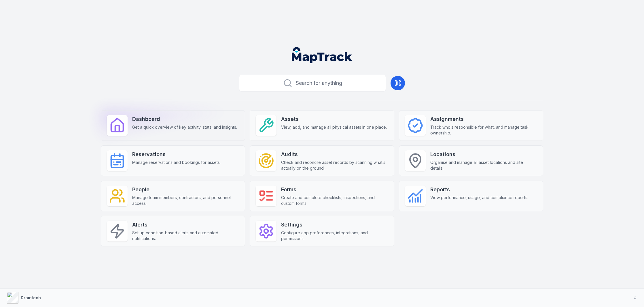  I want to click on strong: Assignments, so click(483, 119).